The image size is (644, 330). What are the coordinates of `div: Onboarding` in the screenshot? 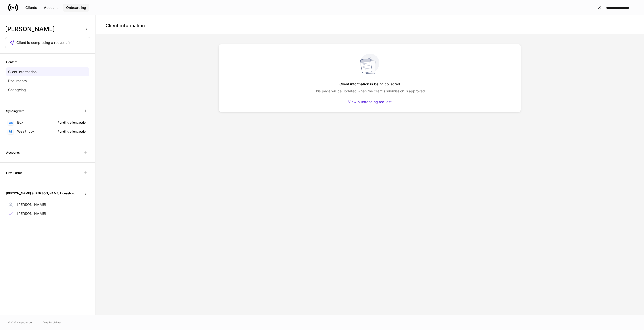 It's located at (76, 8).